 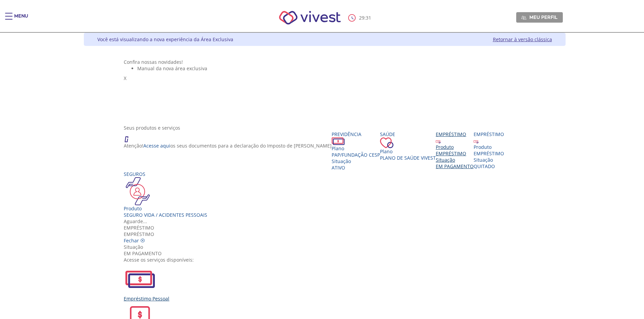 What do you see at coordinates (324, 260) in the screenshot?
I see `div: Acesse os serviços disponíveis:` at bounding box center [324, 260].